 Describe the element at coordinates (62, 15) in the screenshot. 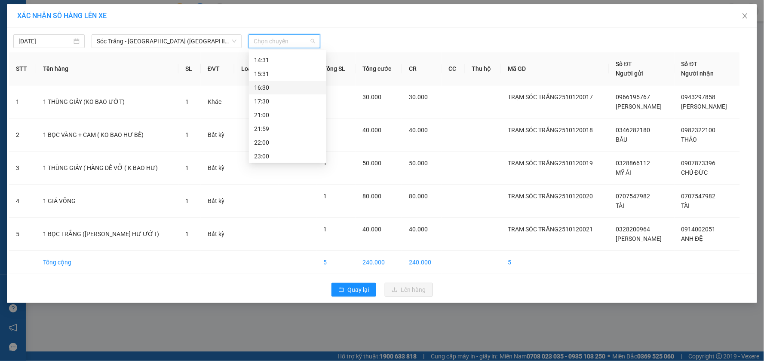

I see `span: XÁC NHẬN SỐ HÀNG LÊN XE` at that location.